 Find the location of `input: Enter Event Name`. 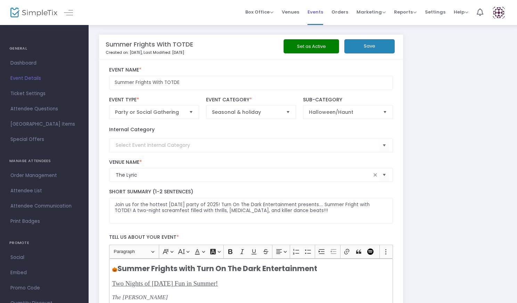

input: Enter Event Name is located at coordinates (251, 83).